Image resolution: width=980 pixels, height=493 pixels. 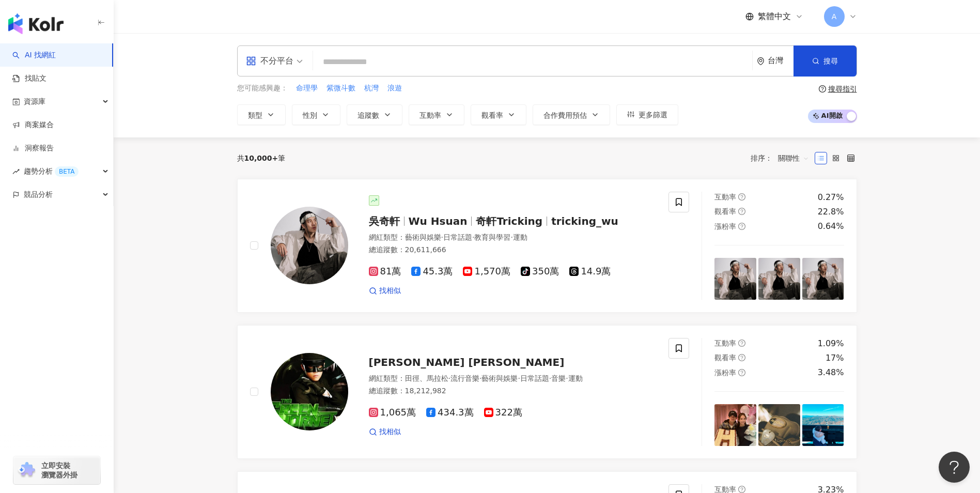 What do you see at coordinates (33, 148) in the screenshot?
I see `a: 洞察報告` at bounding box center [33, 148].